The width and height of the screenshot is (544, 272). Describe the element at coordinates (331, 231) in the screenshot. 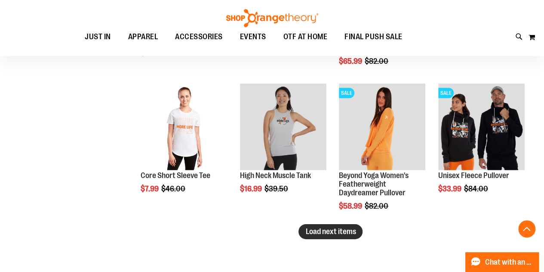

I see `span: Load next items` at that location.